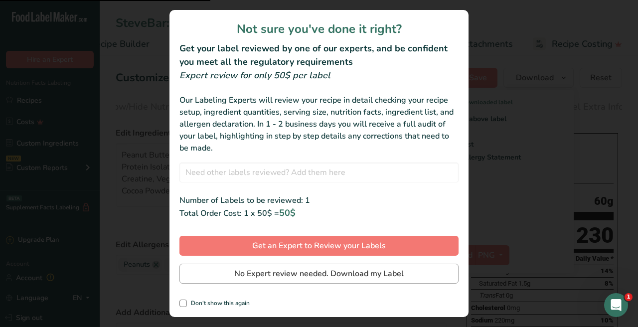 The width and height of the screenshot is (638, 327). What do you see at coordinates (319, 172) in the screenshot?
I see `input: Need other labels reviewed? Add them here` at bounding box center [319, 172].